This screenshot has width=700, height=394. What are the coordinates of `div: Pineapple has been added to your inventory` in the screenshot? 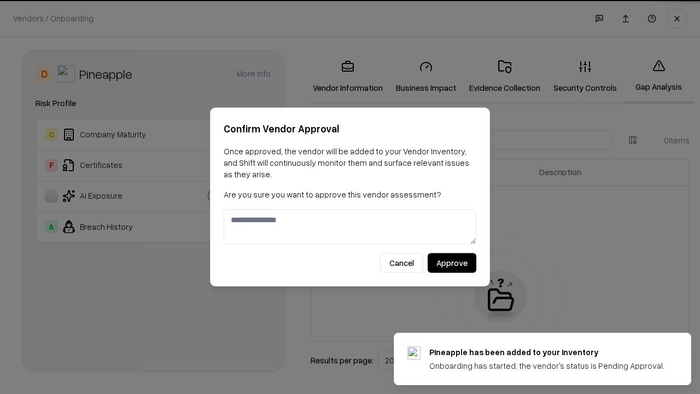 It's located at (547, 352).